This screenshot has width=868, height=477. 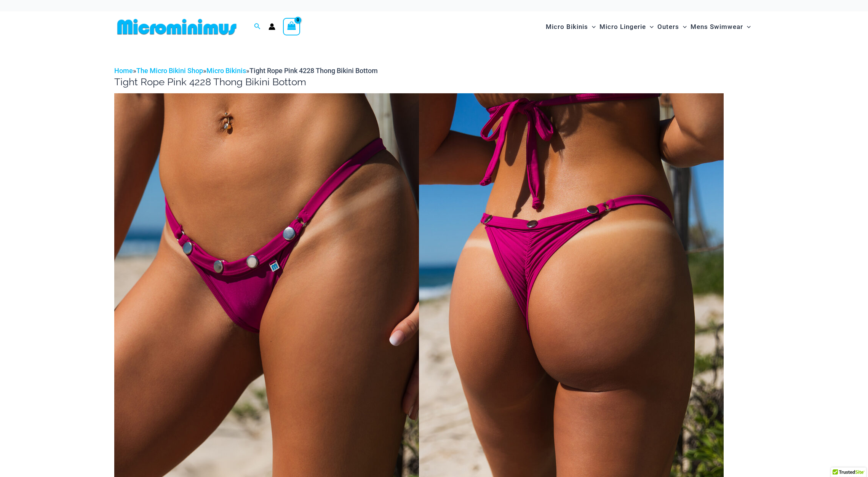 What do you see at coordinates (272, 27) in the screenshot?
I see `a: Account icon link` at bounding box center [272, 27].